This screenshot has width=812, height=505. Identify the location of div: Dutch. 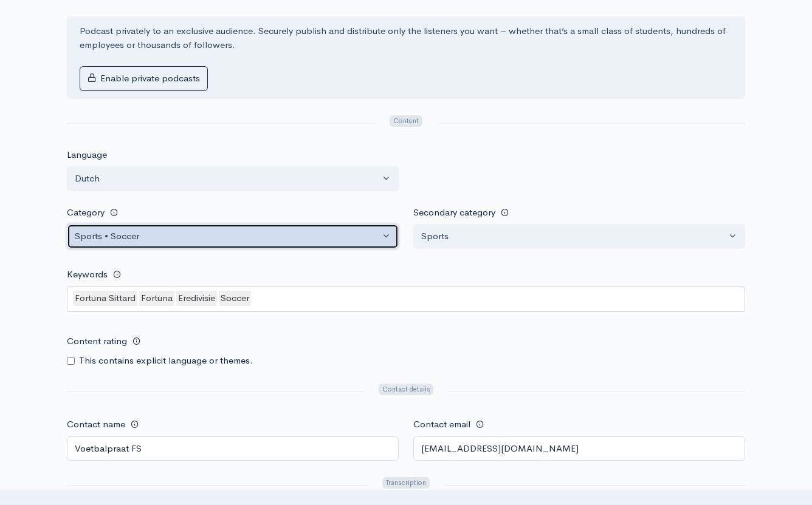
(227, 178).